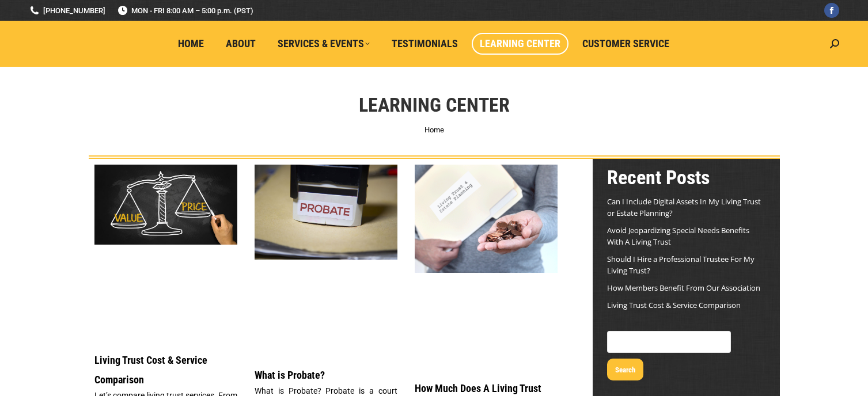 The width and height of the screenshot is (868, 396). Describe the element at coordinates (324, 44) in the screenshot. I see `span: Services & Events` at that location.